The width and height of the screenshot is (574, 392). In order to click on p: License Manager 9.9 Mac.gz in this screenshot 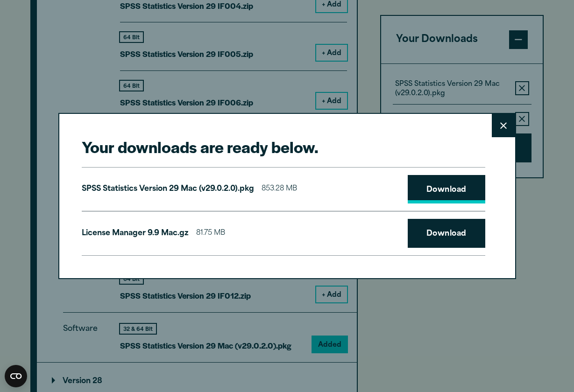, I will do `click(135, 234)`.